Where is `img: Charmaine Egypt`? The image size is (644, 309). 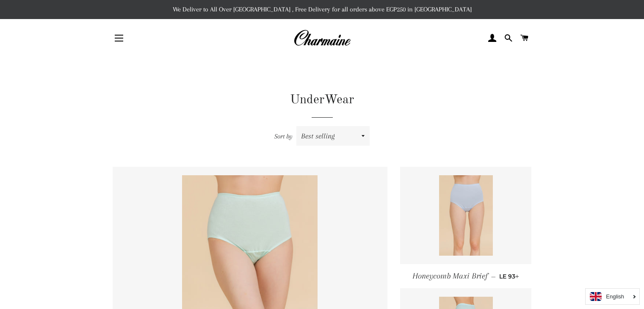 img: Charmaine Egypt is located at coordinates (322, 38).